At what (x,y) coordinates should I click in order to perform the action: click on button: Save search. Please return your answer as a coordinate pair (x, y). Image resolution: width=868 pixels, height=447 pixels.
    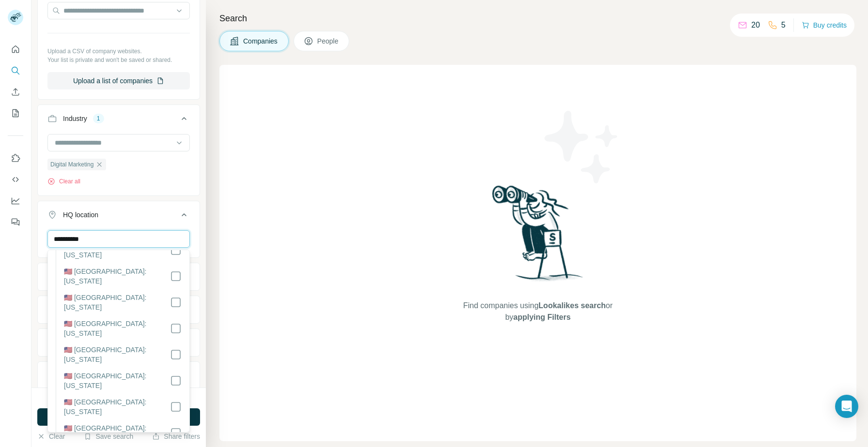
    Looking at the image, I should click on (109, 436).